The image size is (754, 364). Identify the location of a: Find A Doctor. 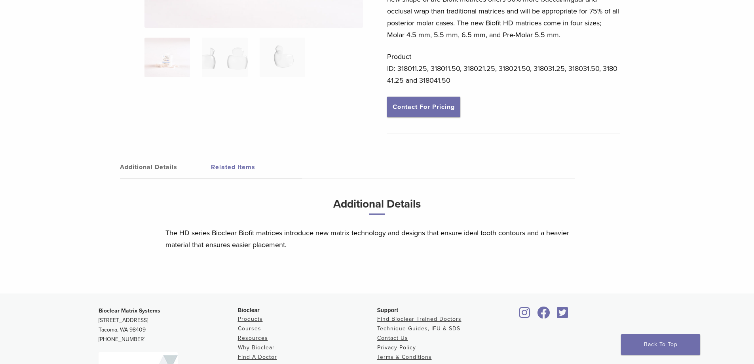
(257, 356).